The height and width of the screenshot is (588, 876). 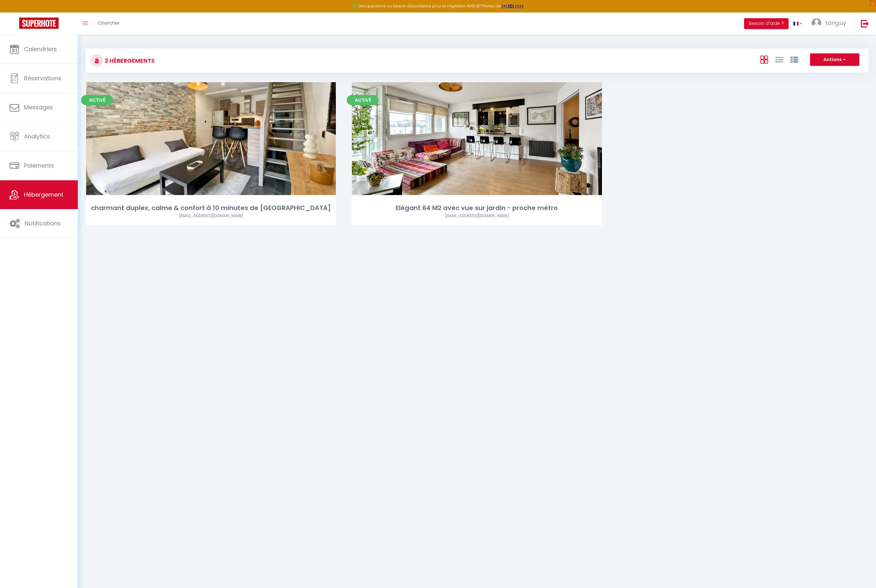 What do you see at coordinates (794, 59) in the screenshot?
I see `a: Vue par Groupe` at bounding box center [794, 59].